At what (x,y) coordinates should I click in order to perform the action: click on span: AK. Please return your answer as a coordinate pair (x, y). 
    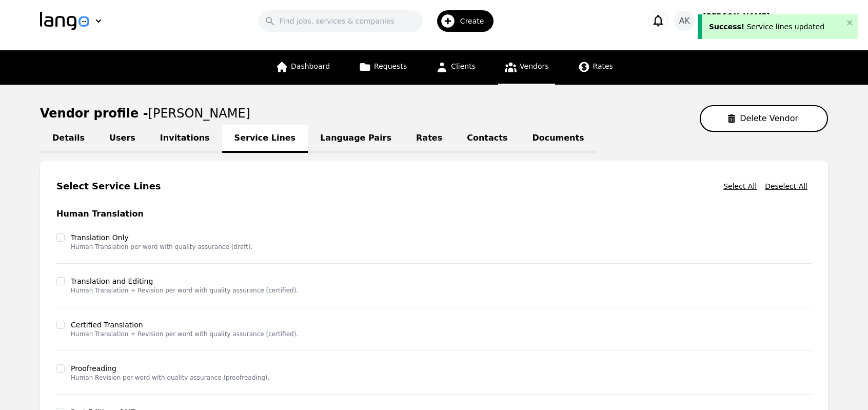
    Looking at the image, I should click on (684, 21).